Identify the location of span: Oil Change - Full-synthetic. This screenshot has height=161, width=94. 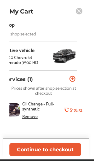
(43, 106).